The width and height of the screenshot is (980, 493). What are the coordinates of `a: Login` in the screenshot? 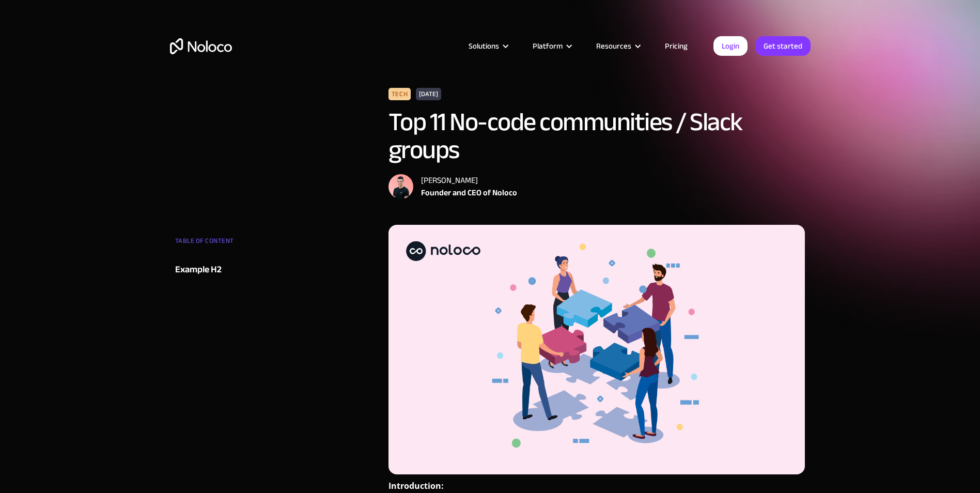 It's located at (730, 46).